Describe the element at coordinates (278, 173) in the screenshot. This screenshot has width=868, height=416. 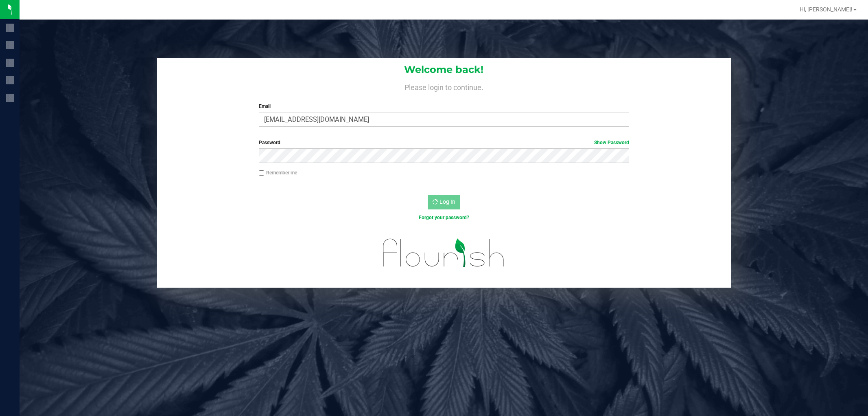
I see `label: Remember me` at that location.